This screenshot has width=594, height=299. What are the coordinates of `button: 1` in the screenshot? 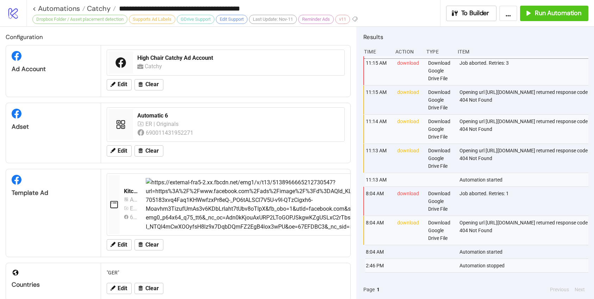 It's located at (378, 290).